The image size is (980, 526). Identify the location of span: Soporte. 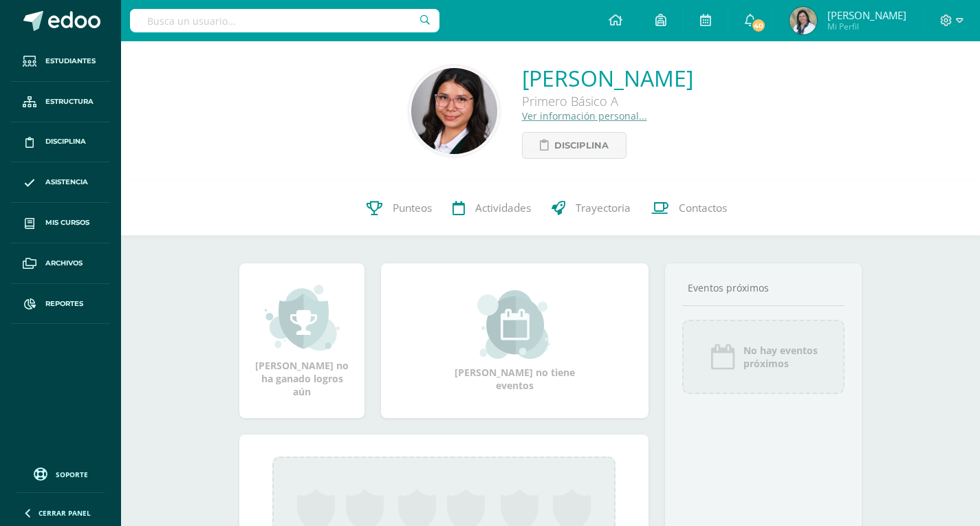
(72, 474).